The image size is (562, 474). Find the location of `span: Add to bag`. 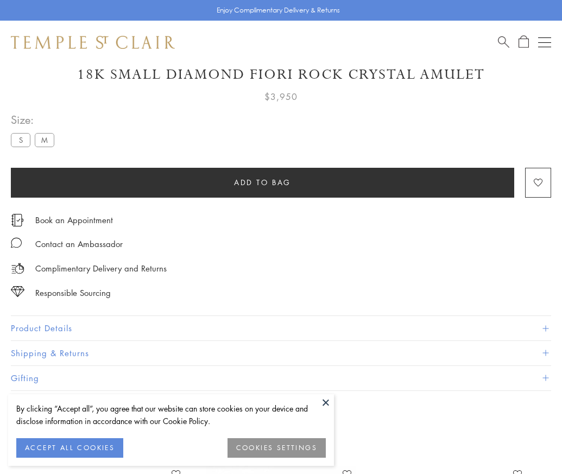

span: Add to bag is located at coordinates (262, 183).